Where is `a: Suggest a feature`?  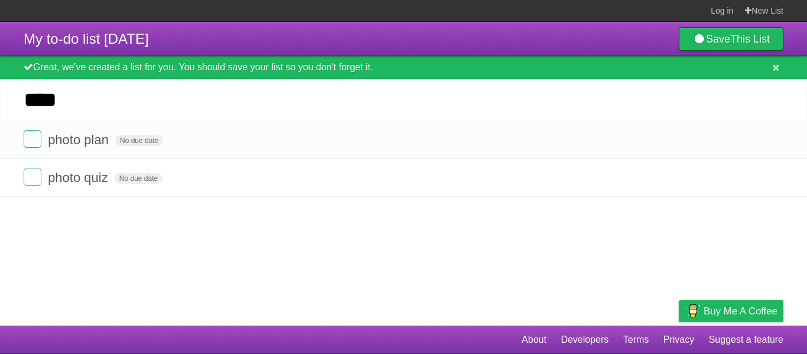 a: Suggest a feature is located at coordinates (746, 340).